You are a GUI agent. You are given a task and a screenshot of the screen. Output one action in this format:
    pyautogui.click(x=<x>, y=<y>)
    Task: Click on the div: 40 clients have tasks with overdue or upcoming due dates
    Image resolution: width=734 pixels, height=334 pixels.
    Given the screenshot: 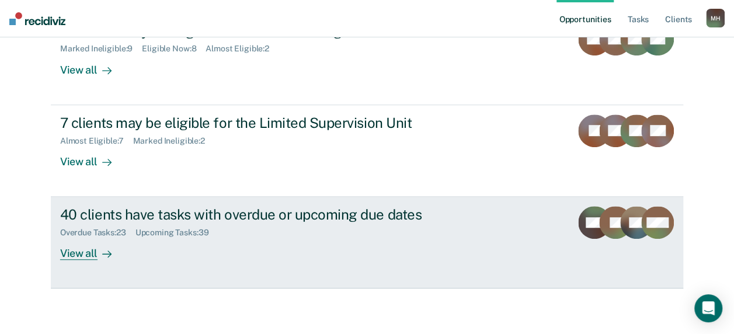 What is the action you would take?
    pyautogui.click(x=265, y=214)
    